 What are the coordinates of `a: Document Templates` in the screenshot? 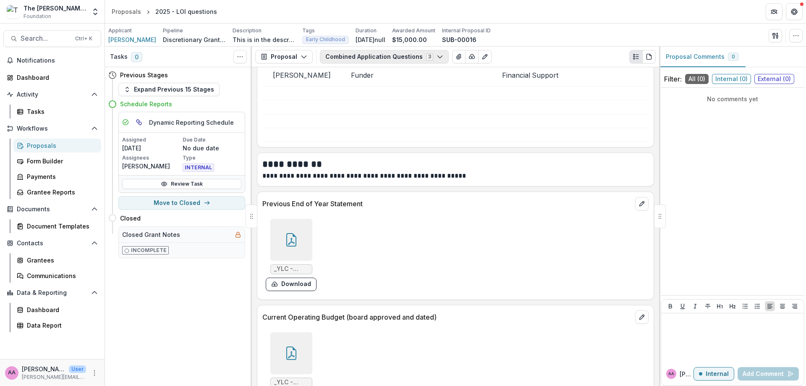 It's located at (57, 226).